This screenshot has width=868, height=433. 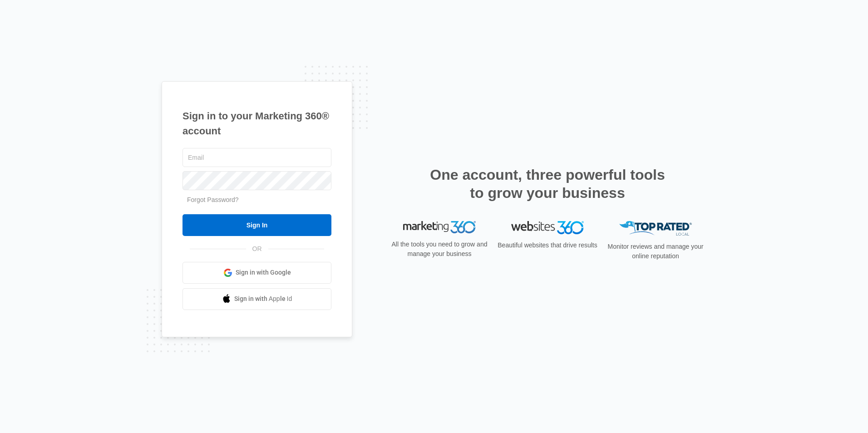 I want to click on span: OR, so click(x=257, y=249).